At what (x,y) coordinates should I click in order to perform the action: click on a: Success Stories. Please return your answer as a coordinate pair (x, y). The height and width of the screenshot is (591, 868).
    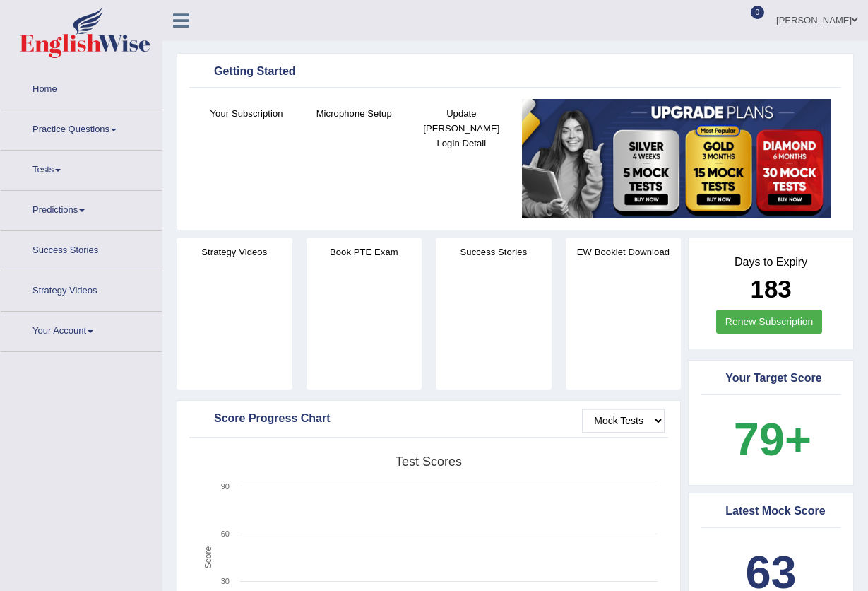
    Looking at the image, I should click on (82, 249).